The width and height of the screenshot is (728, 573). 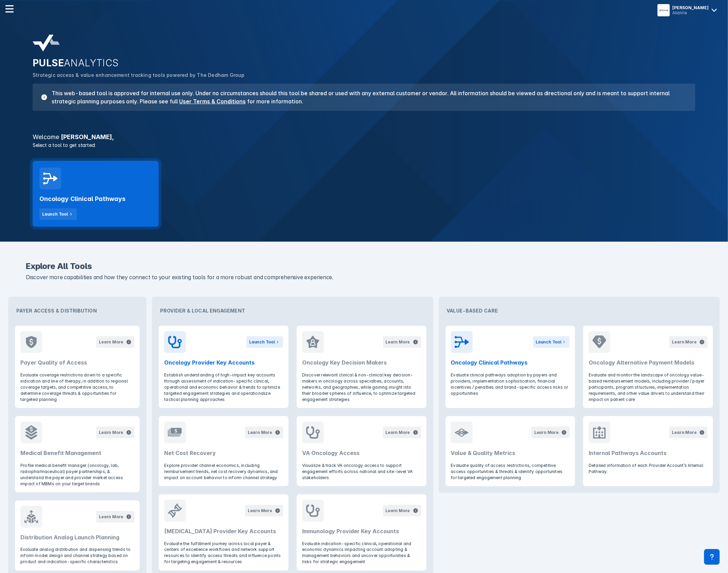 I want to click on p: Evaluate the fulfillment journey across local payer & centers of excellence workflows and network..., so click(x=224, y=553).